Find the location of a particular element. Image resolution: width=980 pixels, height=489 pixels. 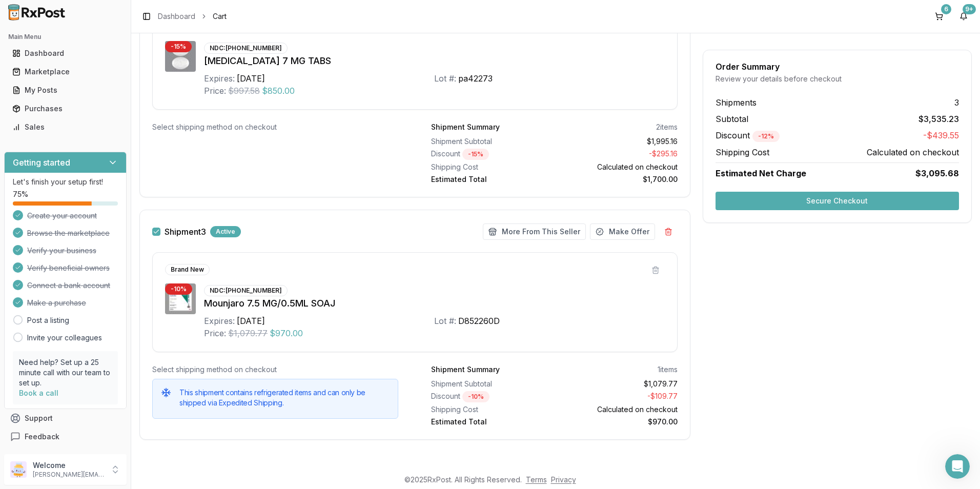

a: Terms is located at coordinates (536, 479).